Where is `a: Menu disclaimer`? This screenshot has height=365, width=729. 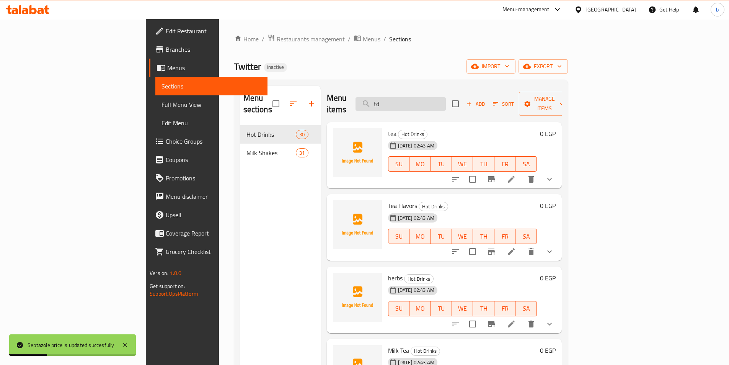
a: Menu disclaimer is located at coordinates (208, 196).